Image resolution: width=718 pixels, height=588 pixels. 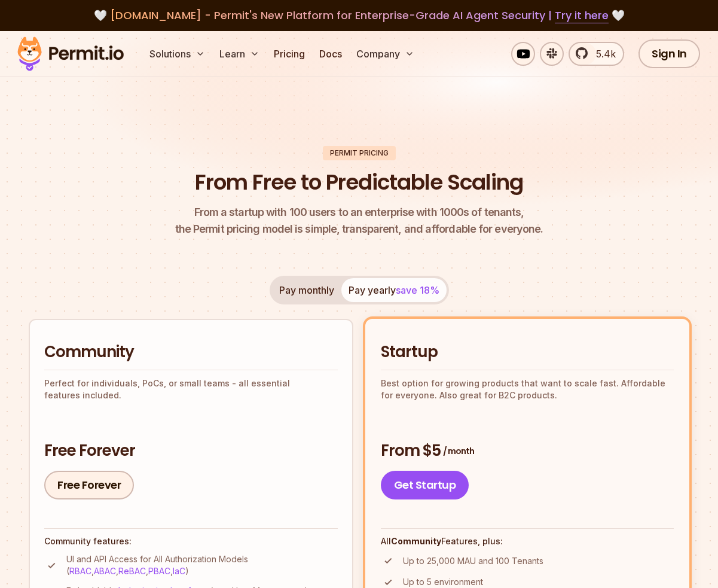 I want to click on a: Try it here, so click(x=582, y=15).